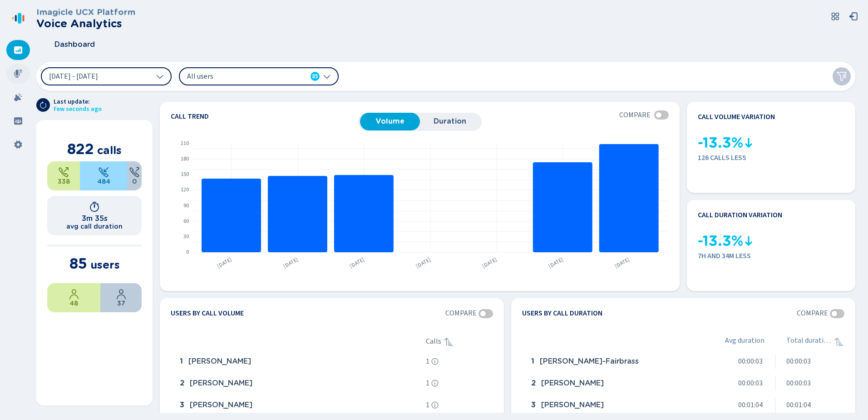 Image resolution: width=868 pixels, height=420 pixels. What do you see at coordinates (264, 116) in the screenshot?
I see `h4: Call trend` at bounding box center [264, 116].